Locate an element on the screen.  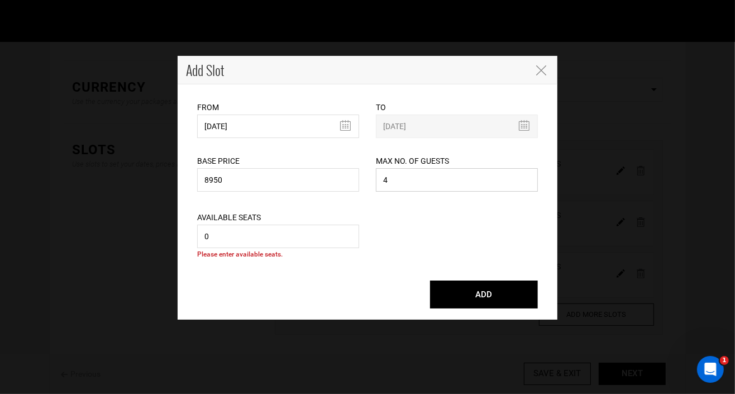
button: ADD is located at coordinates (484, 294).